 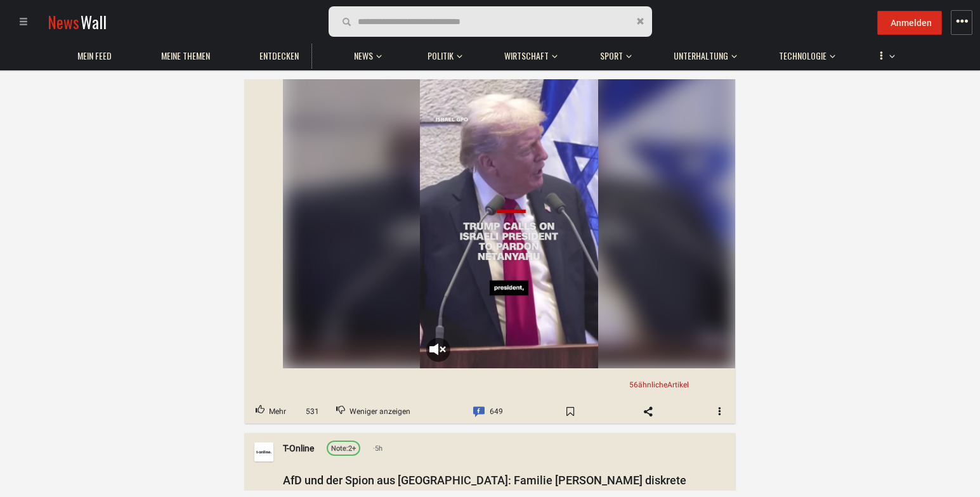 I want to click on span: Mein Feed, so click(x=95, y=56).